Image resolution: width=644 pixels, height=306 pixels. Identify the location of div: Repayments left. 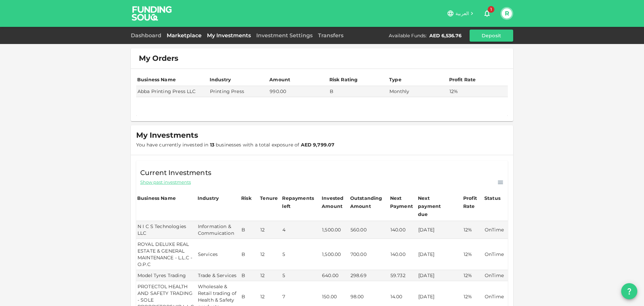
(299, 202).